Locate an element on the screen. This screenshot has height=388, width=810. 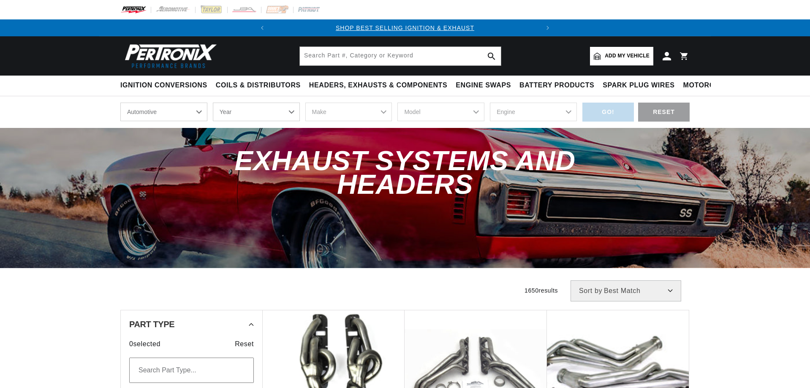
input: Search Part #, Category or Keyword is located at coordinates (400, 56).